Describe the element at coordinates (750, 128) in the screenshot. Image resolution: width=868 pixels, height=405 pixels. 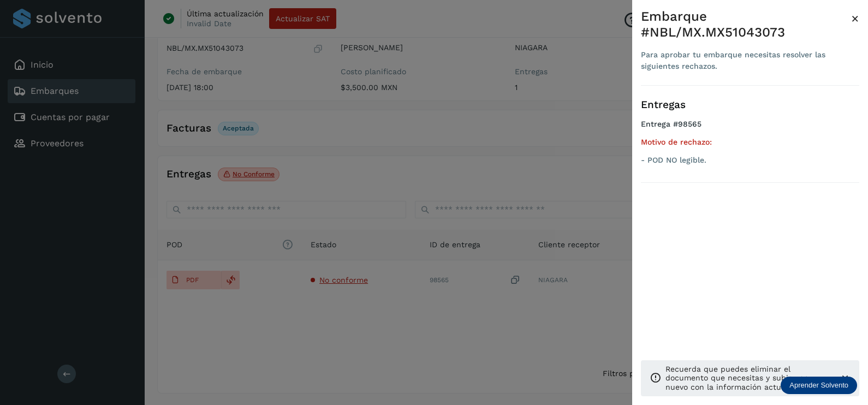
I see `h4: Entrega #98565` at that location.